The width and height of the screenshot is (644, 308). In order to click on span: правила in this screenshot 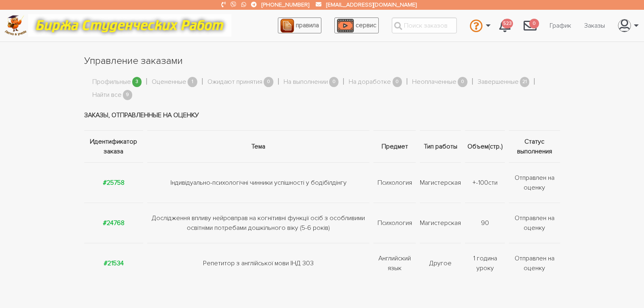, I will do `click(307, 25)`.